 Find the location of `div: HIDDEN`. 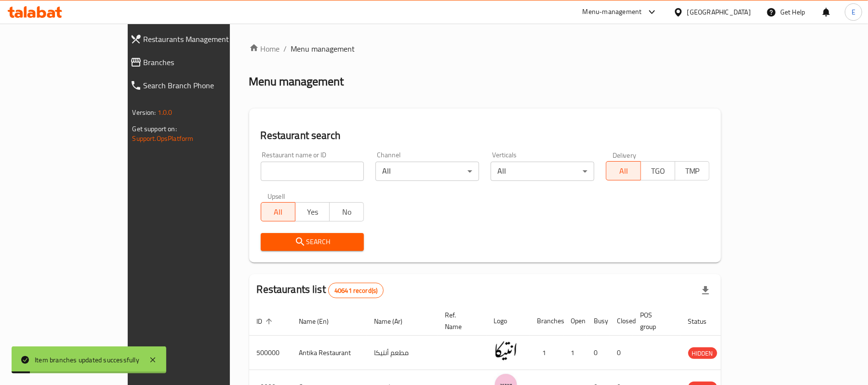

div: HIDDEN is located at coordinates (703, 353).